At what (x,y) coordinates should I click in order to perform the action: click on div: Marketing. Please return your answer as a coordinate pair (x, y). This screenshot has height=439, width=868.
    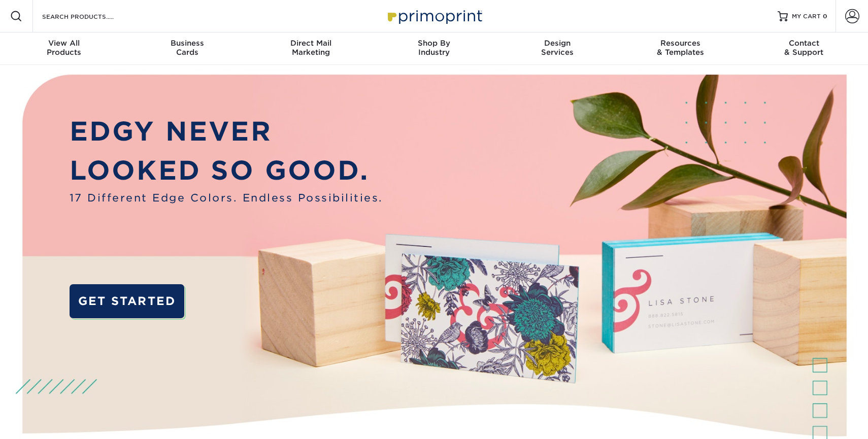
    Looking at the image, I should click on (311, 48).